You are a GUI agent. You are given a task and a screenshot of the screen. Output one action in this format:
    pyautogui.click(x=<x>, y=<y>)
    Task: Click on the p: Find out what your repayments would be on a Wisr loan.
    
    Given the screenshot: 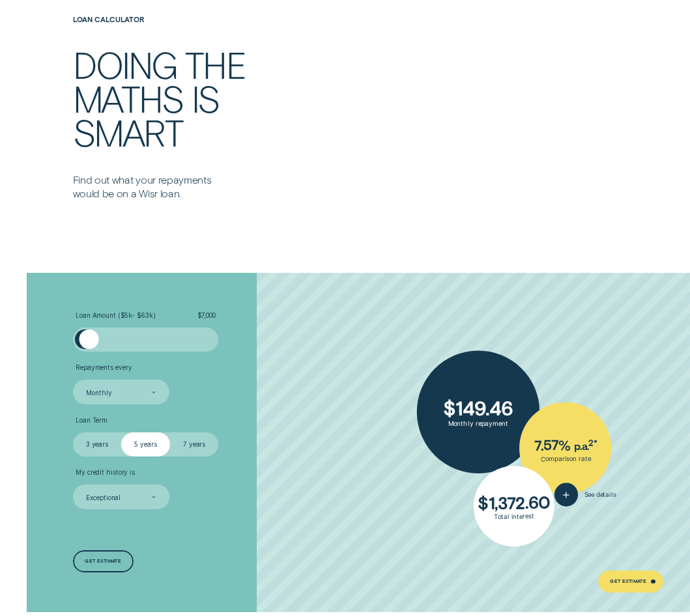 What is the action you would take?
    pyautogui.click(x=152, y=186)
    